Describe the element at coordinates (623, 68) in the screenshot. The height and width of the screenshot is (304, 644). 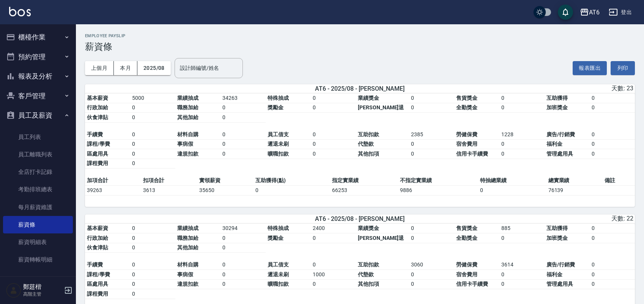
I see `button: 列印` at that location.